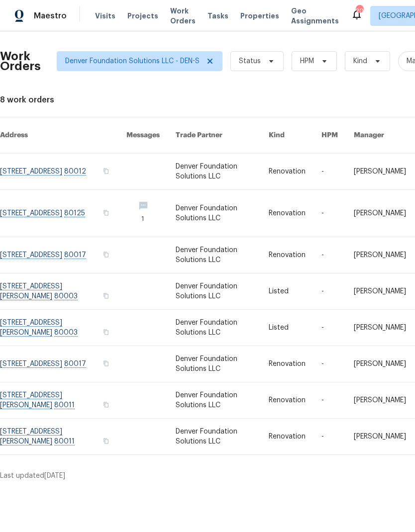  I want to click on span: Tasks, so click(218, 16).